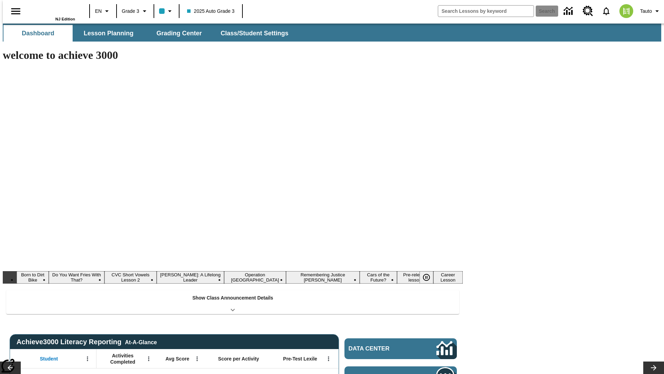 Image resolution: width=664 pixels, height=374 pixels. I want to click on div: Show Class Announcement Details, so click(233, 302).